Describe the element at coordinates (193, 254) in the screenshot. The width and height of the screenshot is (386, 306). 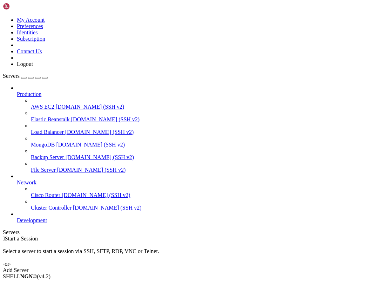
I see `div: Select a server to start a session via SSH, SFTP, RDP, VNC or Telnet. -or-` at that location.